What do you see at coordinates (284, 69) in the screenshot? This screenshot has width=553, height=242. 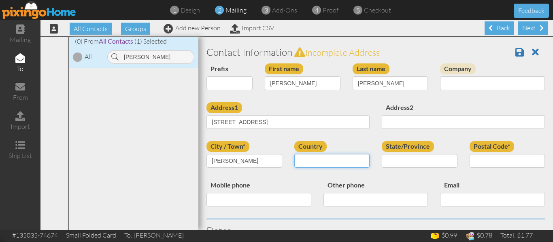 I see `label: First name` at bounding box center [284, 69].